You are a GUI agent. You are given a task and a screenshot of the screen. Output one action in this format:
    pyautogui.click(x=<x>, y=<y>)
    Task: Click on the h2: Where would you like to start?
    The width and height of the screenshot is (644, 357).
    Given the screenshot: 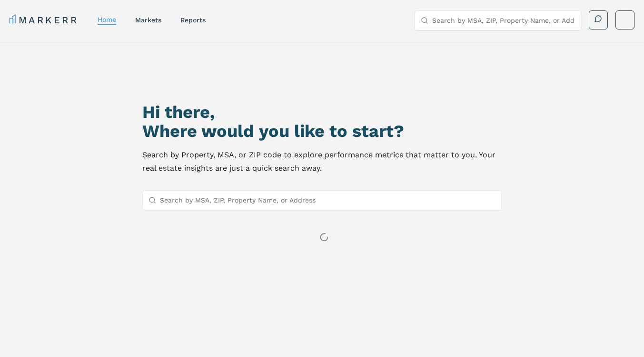 What is the action you would take?
    pyautogui.click(x=322, y=131)
    